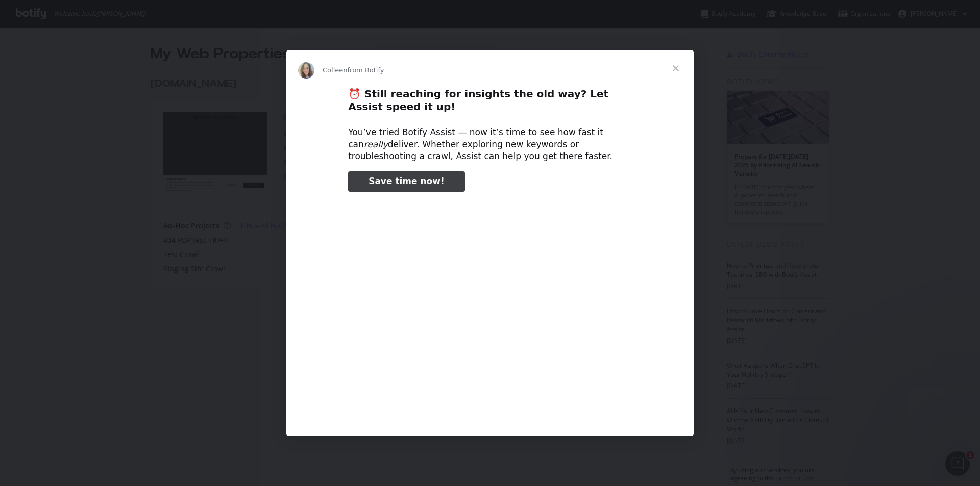 The image size is (980, 486). Describe the element at coordinates (406, 181) in the screenshot. I see `span: Save time now!` at that location.